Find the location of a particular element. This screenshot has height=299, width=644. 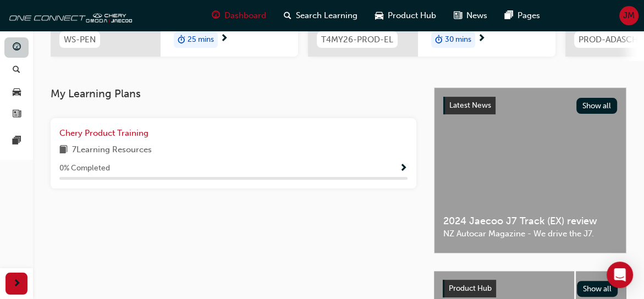

h3: My Learning Plans is located at coordinates (233, 93).